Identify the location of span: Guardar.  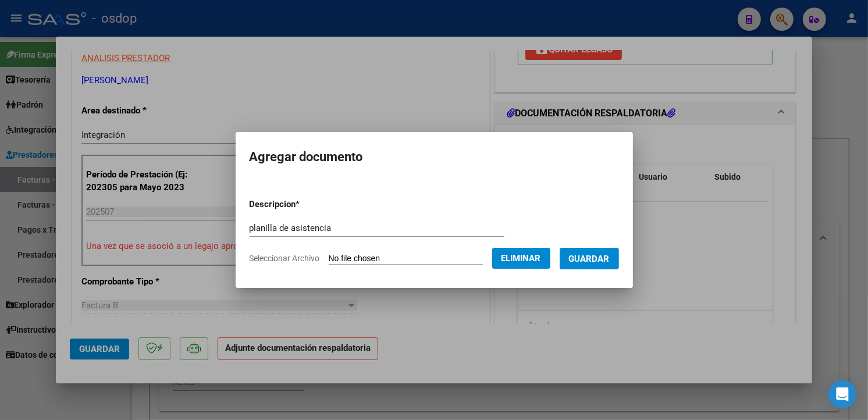
(590, 259).